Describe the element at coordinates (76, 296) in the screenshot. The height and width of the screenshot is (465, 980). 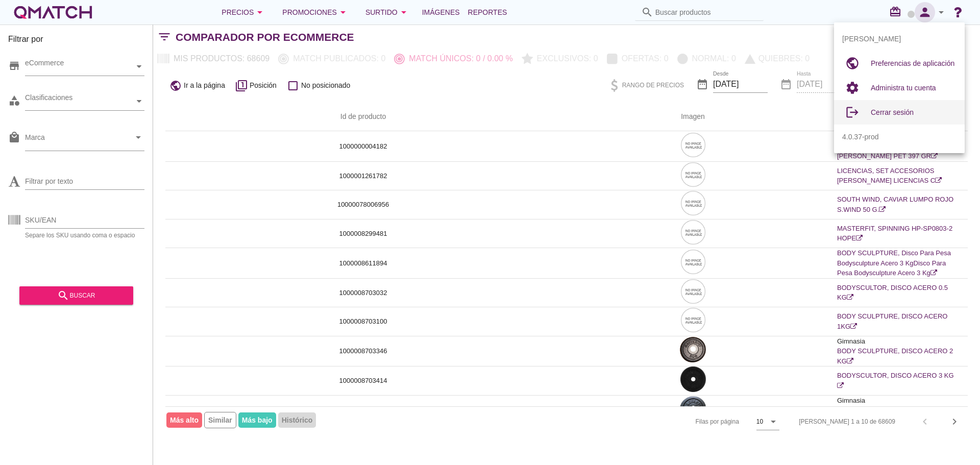
I see `button: buscar` at that location.